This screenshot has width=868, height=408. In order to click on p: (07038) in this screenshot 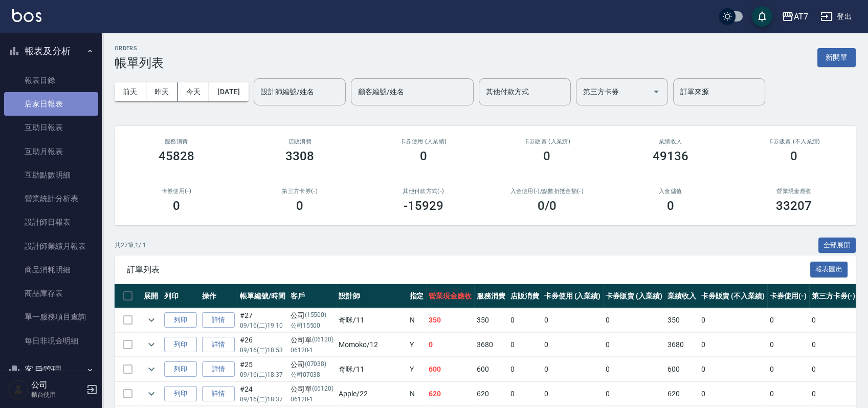, I will do `click(316, 365)`.